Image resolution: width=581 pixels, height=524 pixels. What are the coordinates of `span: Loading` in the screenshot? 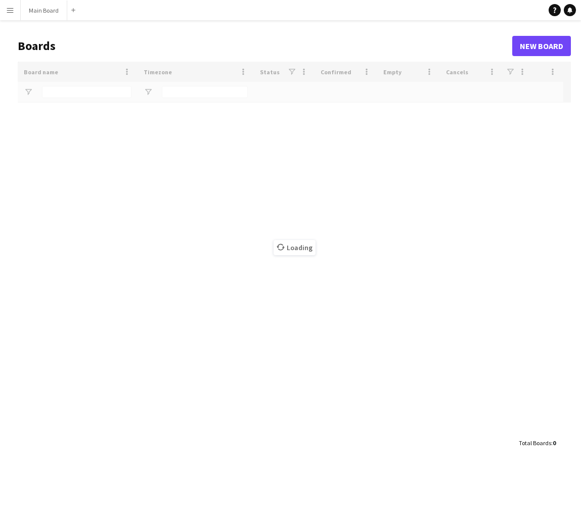 It's located at (294, 248).